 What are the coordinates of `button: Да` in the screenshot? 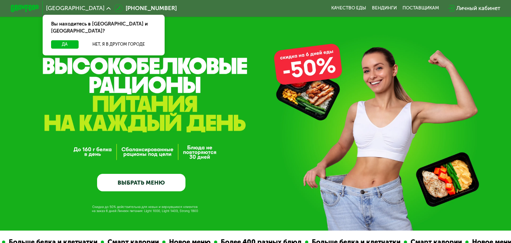 It's located at (65, 44).